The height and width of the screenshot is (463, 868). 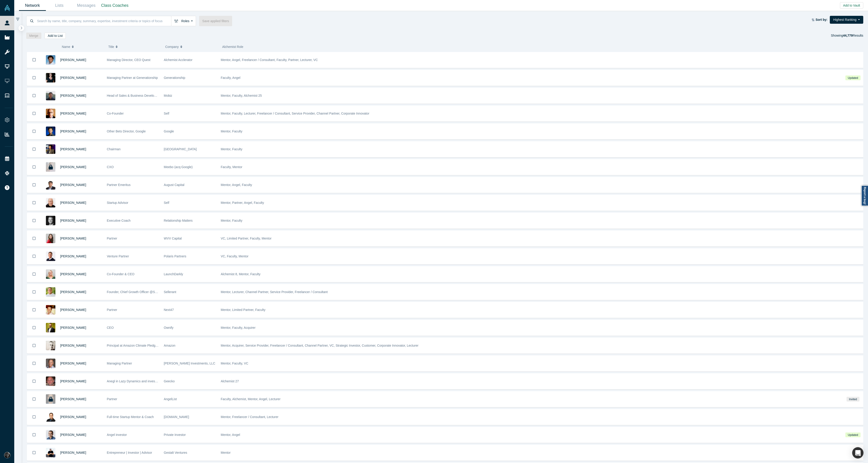 I want to click on span: Mobiz, so click(x=168, y=95).